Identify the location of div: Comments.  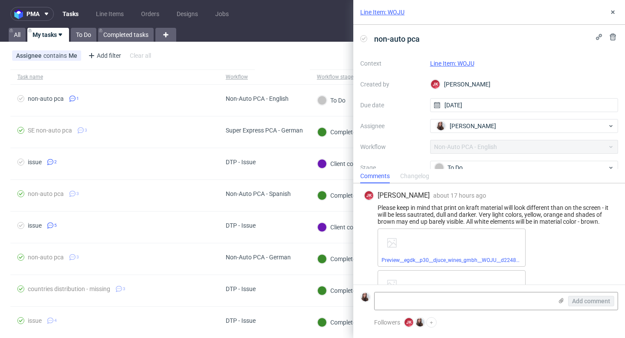
(375, 176).